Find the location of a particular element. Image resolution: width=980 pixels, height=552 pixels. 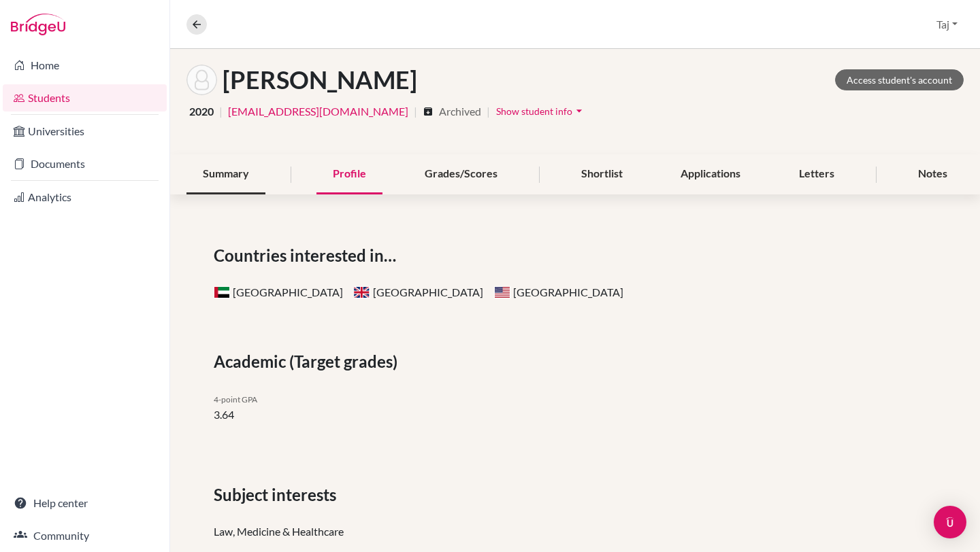

a: Community is located at coordinates (84, 536).